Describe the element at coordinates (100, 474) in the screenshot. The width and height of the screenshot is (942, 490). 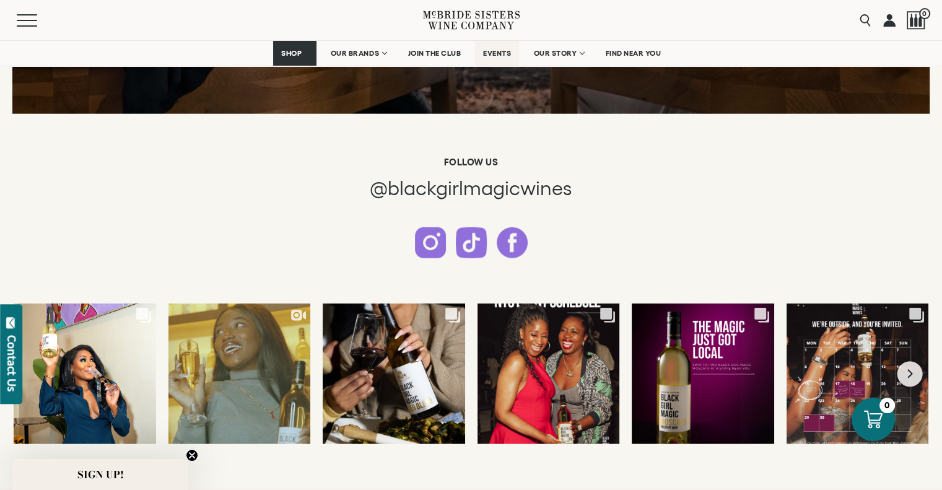
I see `div: SIGN UP!Close teaser` at that location.